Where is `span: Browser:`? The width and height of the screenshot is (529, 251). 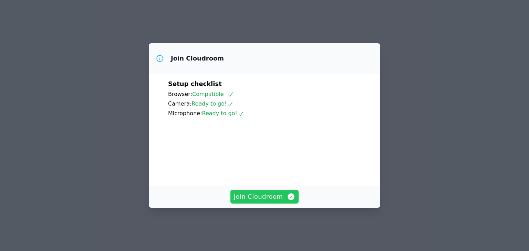 span: Browser: is located at coordinates (180, 94).